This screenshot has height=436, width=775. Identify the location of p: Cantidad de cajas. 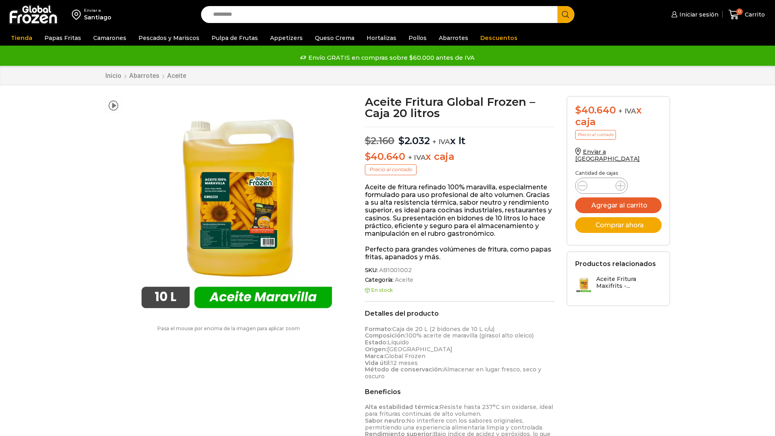
(619, 173).